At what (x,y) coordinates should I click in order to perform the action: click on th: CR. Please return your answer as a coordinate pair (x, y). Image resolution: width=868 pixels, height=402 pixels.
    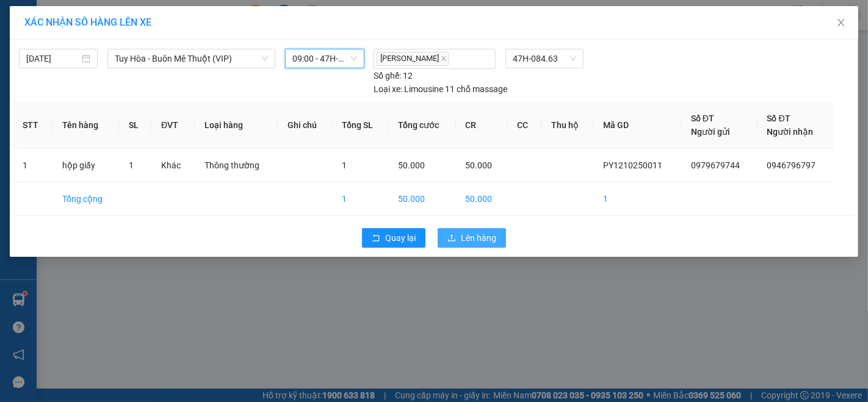
    Looking at the image, I should click on (482, 125).